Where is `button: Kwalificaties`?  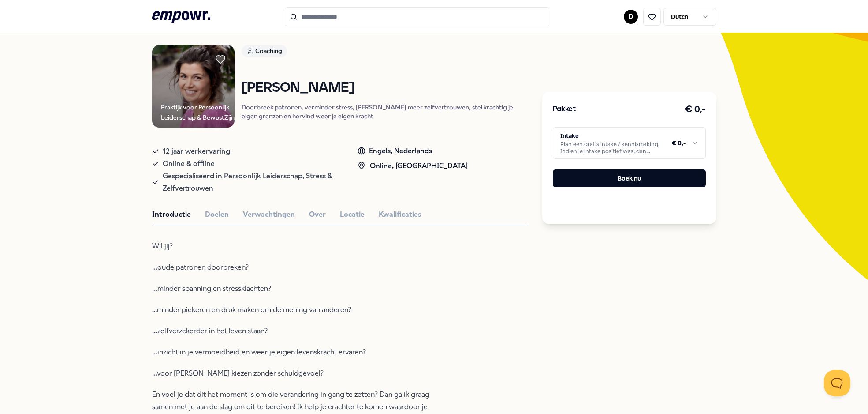 button: Kwalificaties is located at coordinates (400, 214).